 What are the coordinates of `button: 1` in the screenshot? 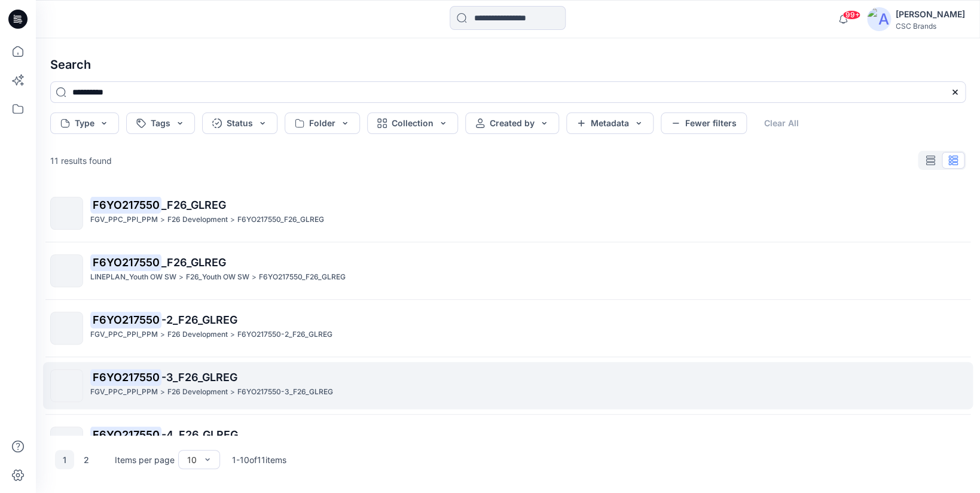 It's located at (64, 459).